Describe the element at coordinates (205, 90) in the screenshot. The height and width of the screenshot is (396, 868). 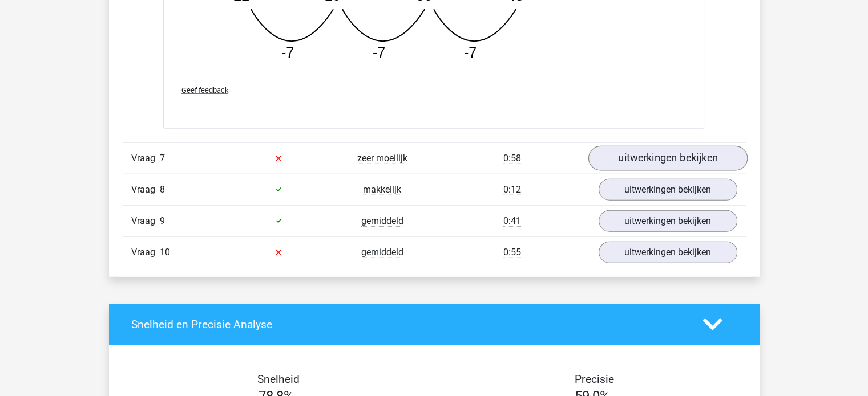
I see `span: Geef feedback` at that location.